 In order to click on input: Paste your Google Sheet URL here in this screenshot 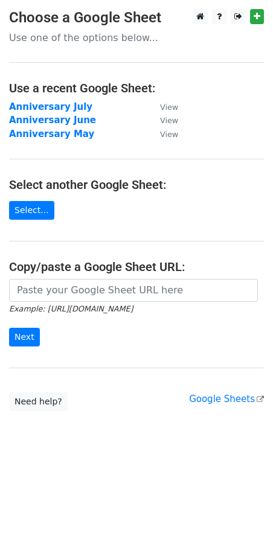, I will do `click(133, 291)`.